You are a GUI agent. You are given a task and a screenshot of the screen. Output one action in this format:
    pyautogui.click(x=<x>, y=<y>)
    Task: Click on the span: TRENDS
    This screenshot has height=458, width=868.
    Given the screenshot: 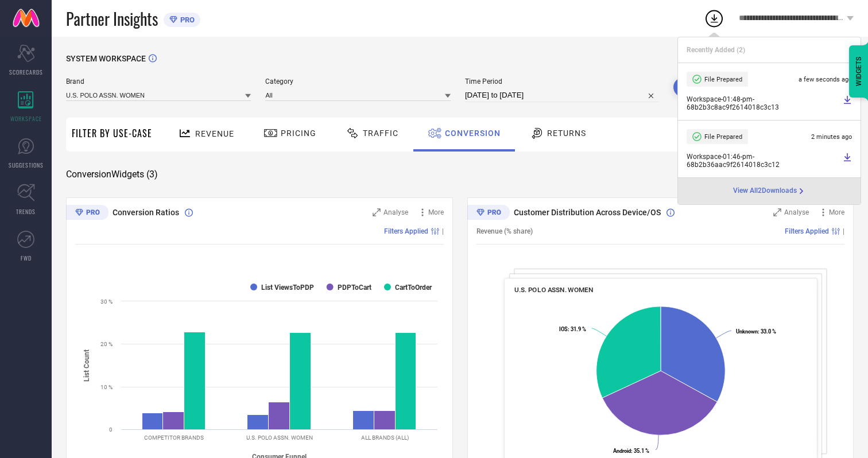 What is the action you would take?
    pyautogui.click(x=26, y=211)
    